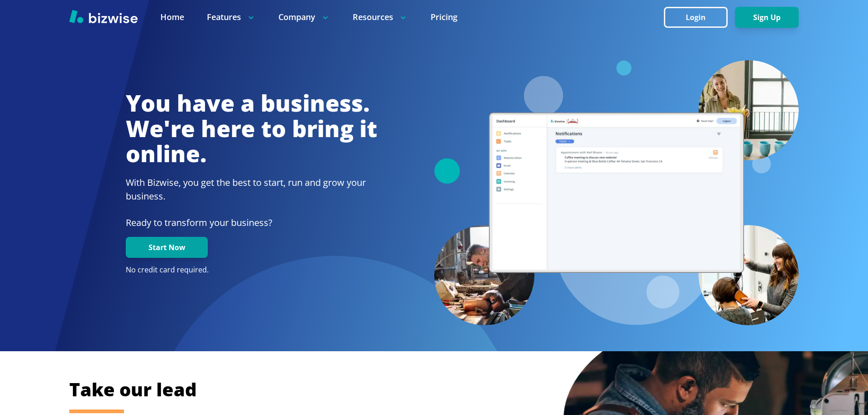 This screenshot has width=868, height=415. I want to click on a: Login, so click(700, 18).